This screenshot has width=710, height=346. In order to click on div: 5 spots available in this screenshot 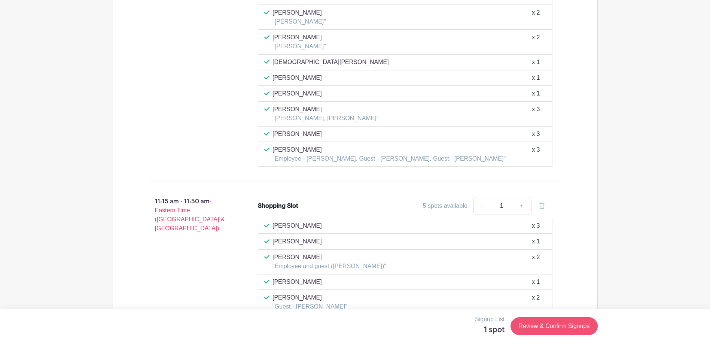, I will do `click(445, 206)`.